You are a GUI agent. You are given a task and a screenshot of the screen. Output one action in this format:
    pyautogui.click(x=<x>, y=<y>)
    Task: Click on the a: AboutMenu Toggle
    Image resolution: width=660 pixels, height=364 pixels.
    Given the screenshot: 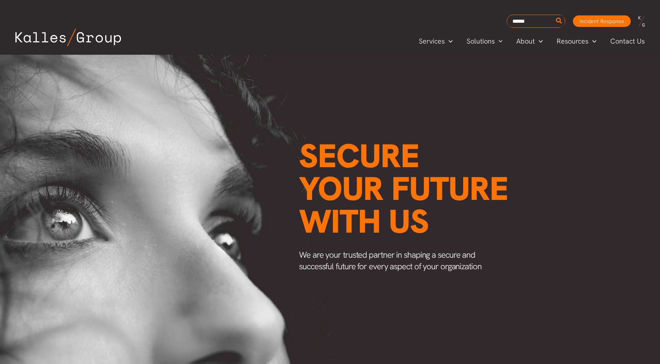 What is the action you would take?
    pyautogui.click(x=529, y=41)
    